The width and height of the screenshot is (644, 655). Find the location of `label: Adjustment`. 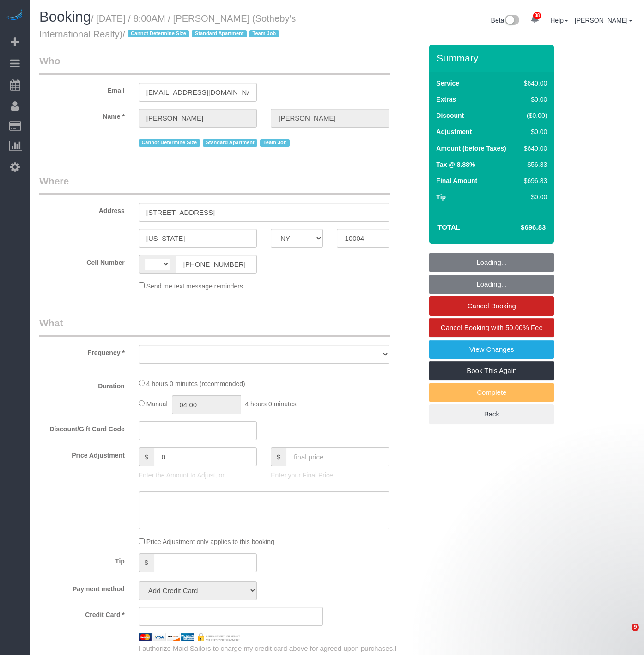

label: Adjustment is located at coordinates (454, 132).